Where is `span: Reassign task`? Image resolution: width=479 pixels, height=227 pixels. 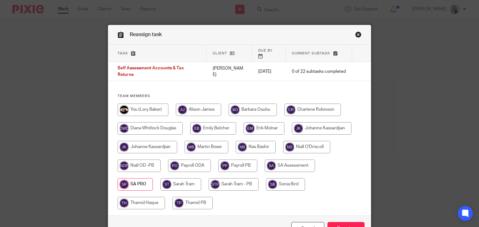 span: Reassign task is located at coordinates (146, 35).